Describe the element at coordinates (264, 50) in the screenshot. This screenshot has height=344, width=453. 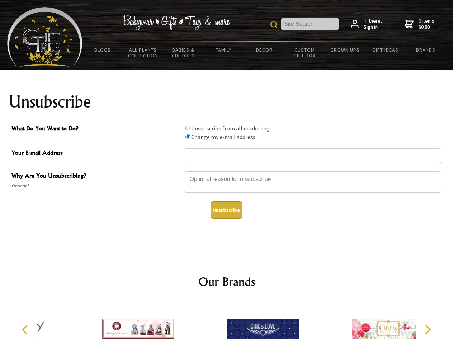
I see `a: Decor` at that location.